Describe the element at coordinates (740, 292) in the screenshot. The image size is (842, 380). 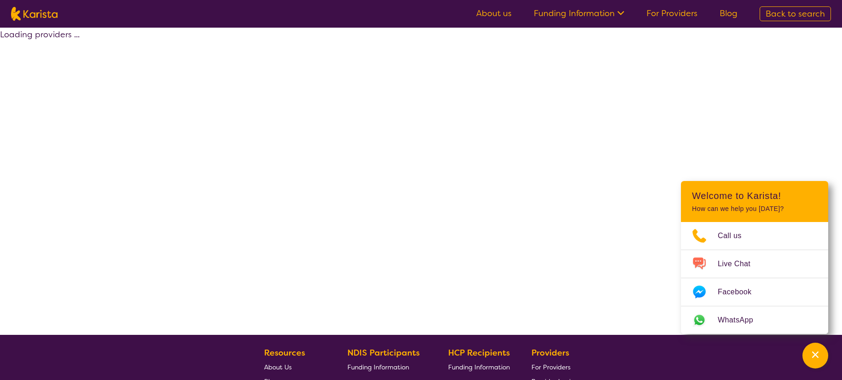
I see `span: Facebook` at that location.